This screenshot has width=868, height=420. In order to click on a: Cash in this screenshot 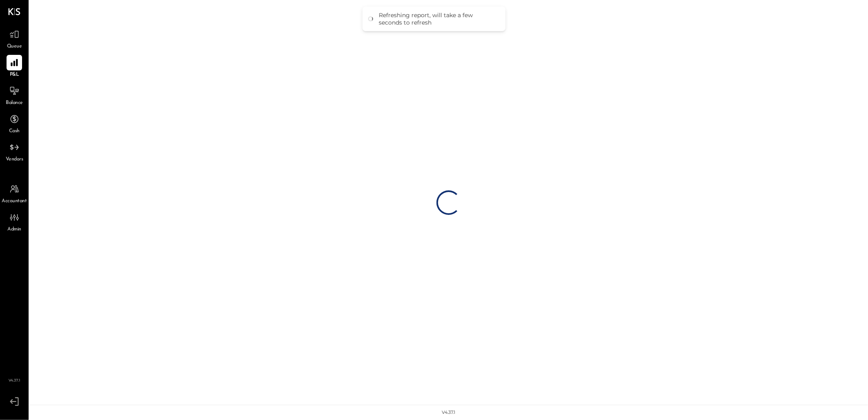, I will do `click(14, 123)`.